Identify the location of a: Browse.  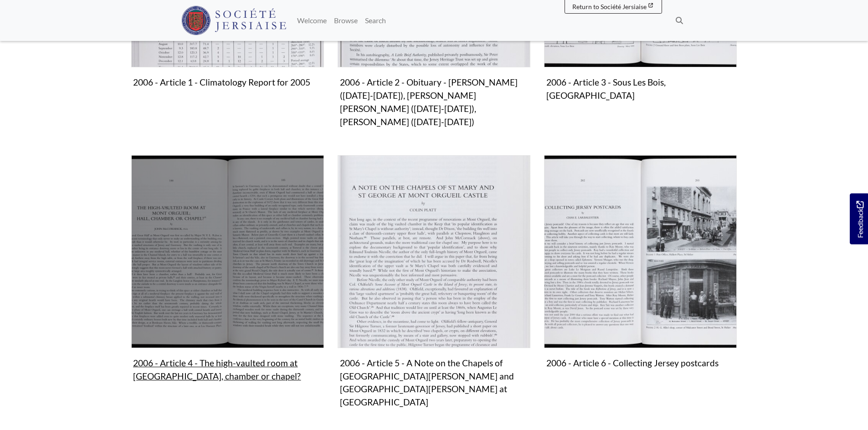
(345, 20).